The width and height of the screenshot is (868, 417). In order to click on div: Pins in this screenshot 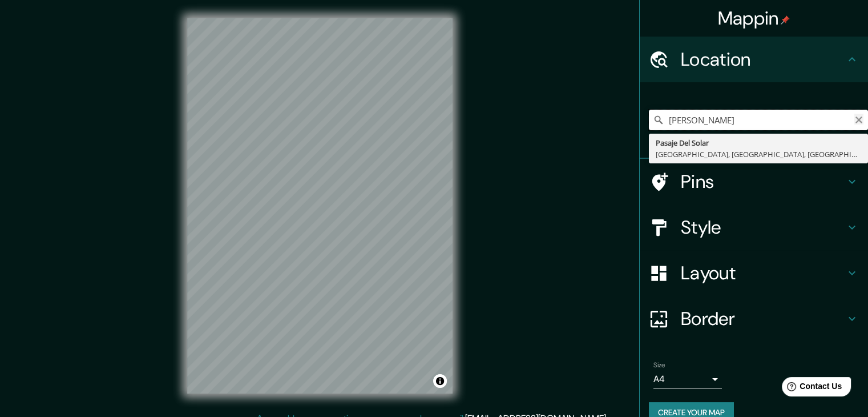, I will do `click(754, 182)`.